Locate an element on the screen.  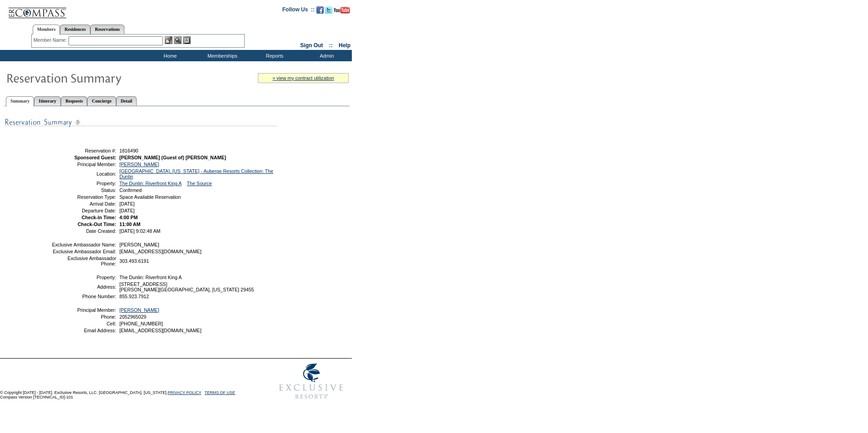
a: TERMS OF USE is located at coordinates (220, 393).